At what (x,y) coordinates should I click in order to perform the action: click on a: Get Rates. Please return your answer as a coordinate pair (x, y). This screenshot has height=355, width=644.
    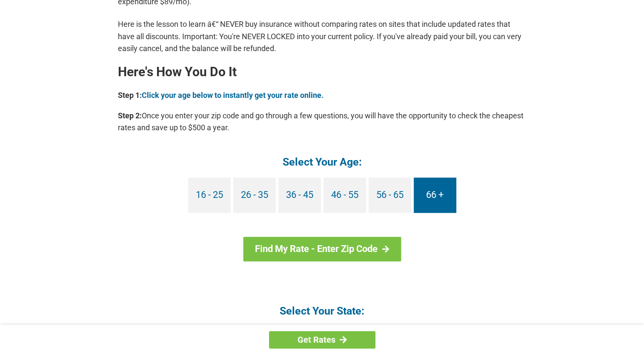
    Looking at the image, I should click on (322, 340).